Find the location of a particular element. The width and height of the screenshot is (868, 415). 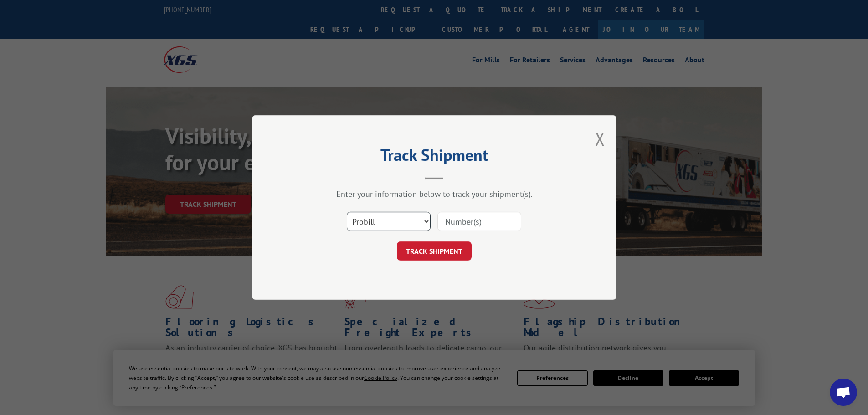

div: Enter your information below to track your shipment(s). is located at coordinates (434, 194).